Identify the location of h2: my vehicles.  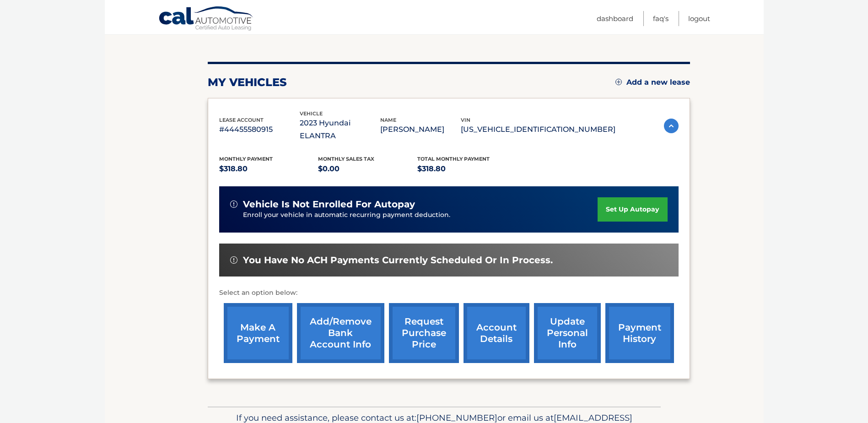
(247, 82).